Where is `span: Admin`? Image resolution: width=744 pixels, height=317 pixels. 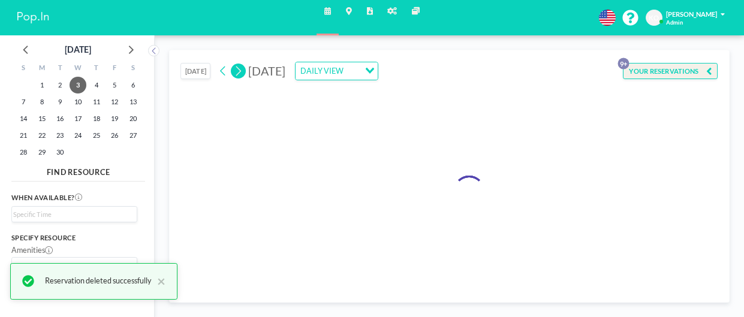 span: Admin is located at coordinates (675, 23).